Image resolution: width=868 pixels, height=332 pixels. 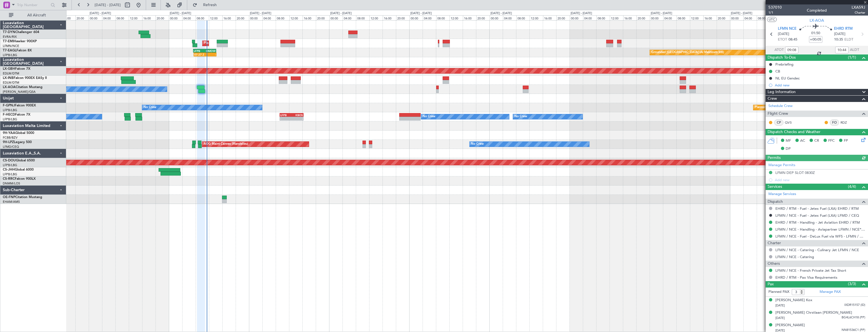 I want to click on span: (1/1), so click(x=852, y=58).